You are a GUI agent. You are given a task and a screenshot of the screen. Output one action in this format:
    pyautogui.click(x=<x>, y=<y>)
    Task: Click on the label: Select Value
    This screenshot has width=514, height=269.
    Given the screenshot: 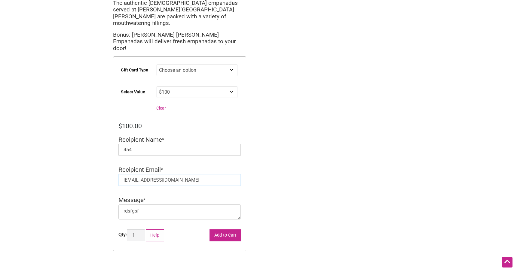 What is the action you would take?
    pyautogui.click(x=133, y=92)
    